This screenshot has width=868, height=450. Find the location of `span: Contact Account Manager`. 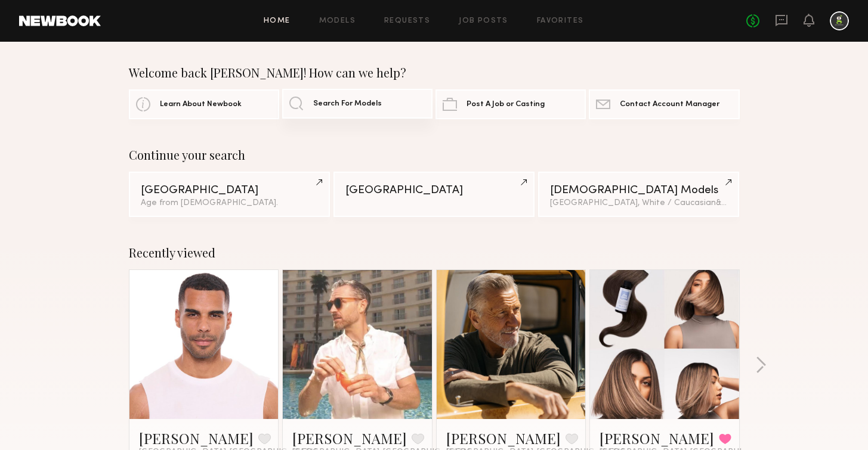

span: Contact Account Manager is located at coordinates (669, 105).